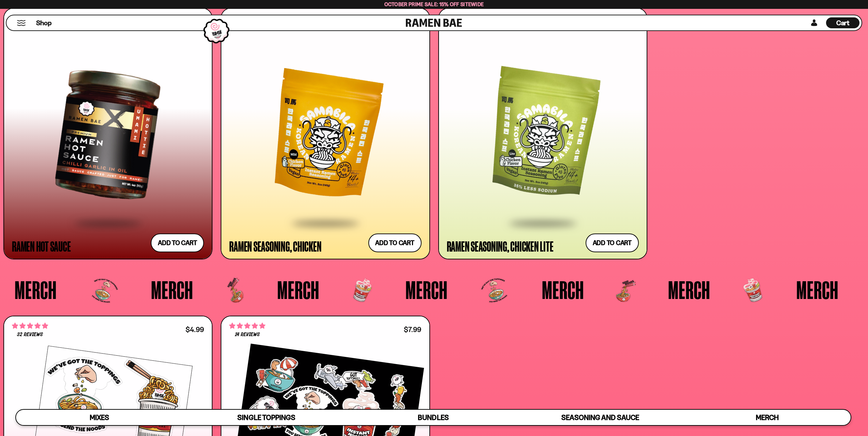 The image size is (868, 436). I want to click on div: $7.99, so click(412, 329).